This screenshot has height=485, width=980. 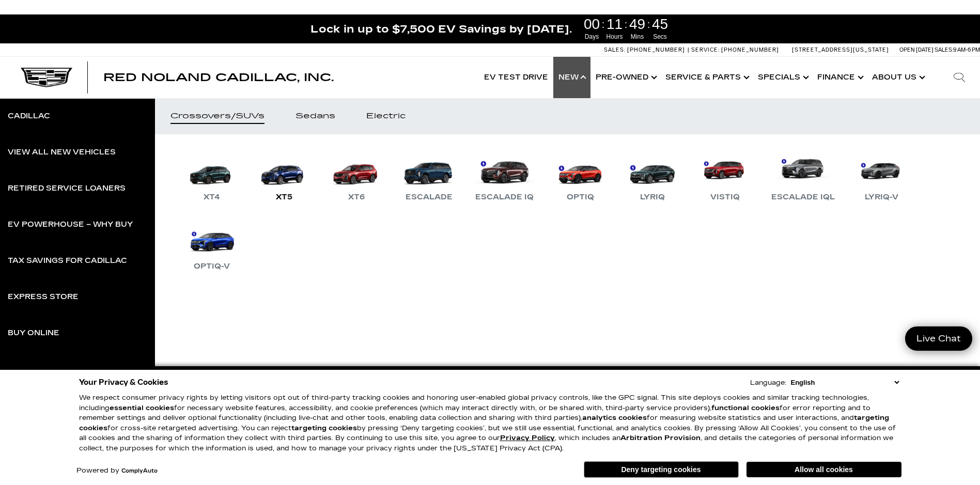 What do you see at coordinates (939, 338) in the screenshot?
I see `span: Live Chat` at bounding box center [939, 338].